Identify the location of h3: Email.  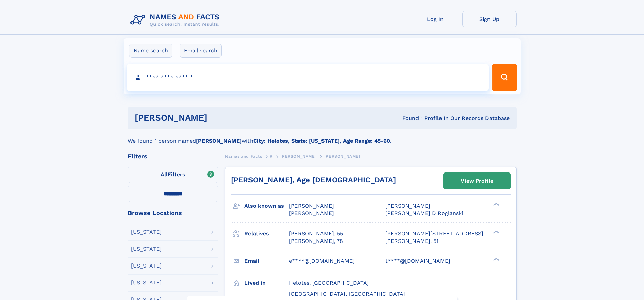
(267, 261).